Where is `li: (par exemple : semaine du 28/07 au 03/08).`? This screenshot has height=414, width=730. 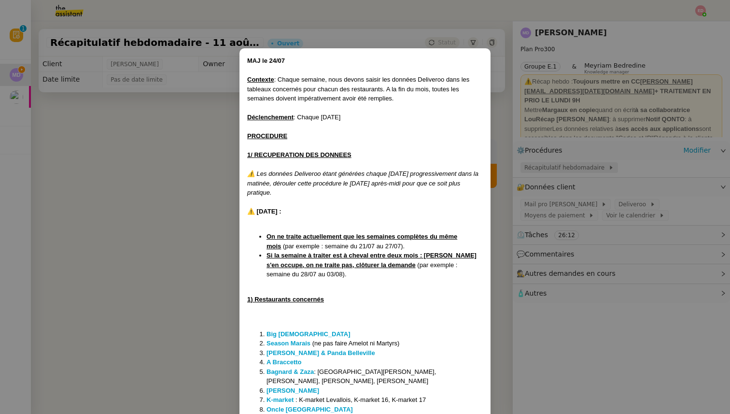
li: (par exemple : semaine du 28/07 au 03/08). is located at coordinates (375, 265).